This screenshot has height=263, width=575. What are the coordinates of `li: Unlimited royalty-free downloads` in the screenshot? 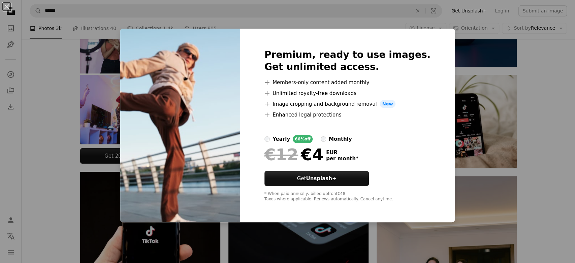 It's located at (347, 93).